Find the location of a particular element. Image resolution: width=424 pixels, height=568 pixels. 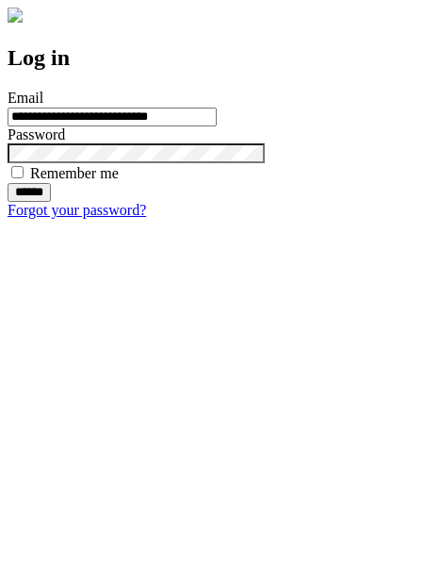

label: Password is located at coordinates (36, 134).